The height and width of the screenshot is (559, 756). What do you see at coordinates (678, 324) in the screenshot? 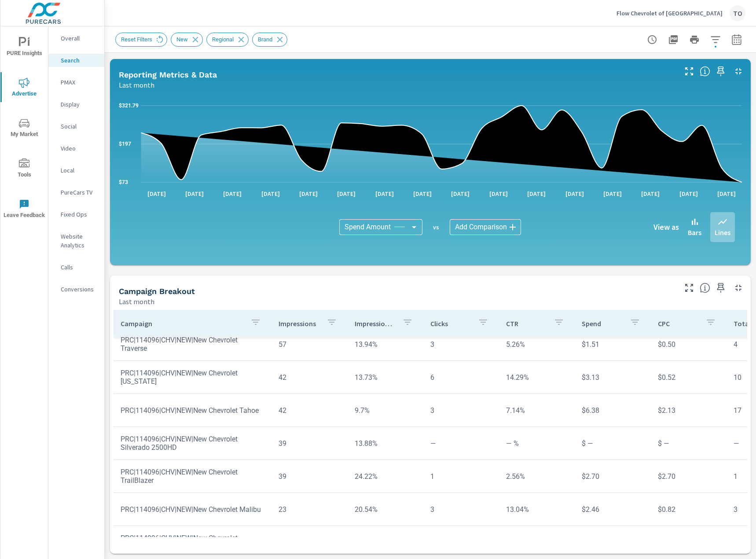
I see `p: CPC` at bounding box center [678, 324].